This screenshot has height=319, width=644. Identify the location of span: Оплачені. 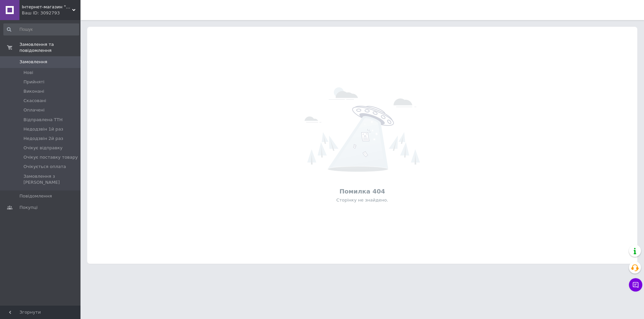
(34, 110).